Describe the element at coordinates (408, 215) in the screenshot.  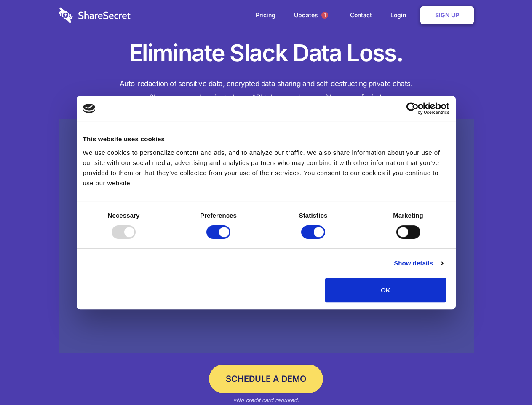
I see `strong: Marketing` at that location.